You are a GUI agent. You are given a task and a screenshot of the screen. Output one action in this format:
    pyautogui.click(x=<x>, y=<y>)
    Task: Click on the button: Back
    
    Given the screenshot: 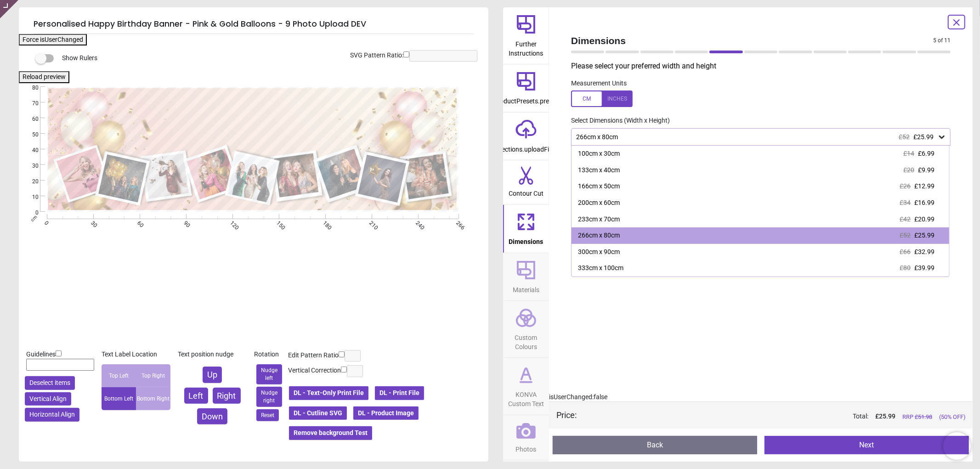 What is the action you would take?
    pyautogui.click(x=655, y=445)
    